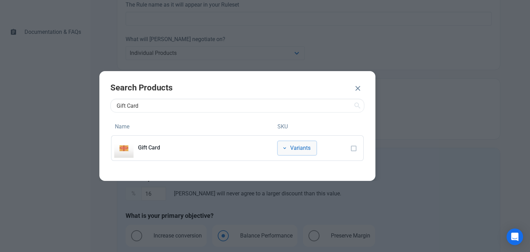  I want to click on p: Gift Card, so click(205, 148).